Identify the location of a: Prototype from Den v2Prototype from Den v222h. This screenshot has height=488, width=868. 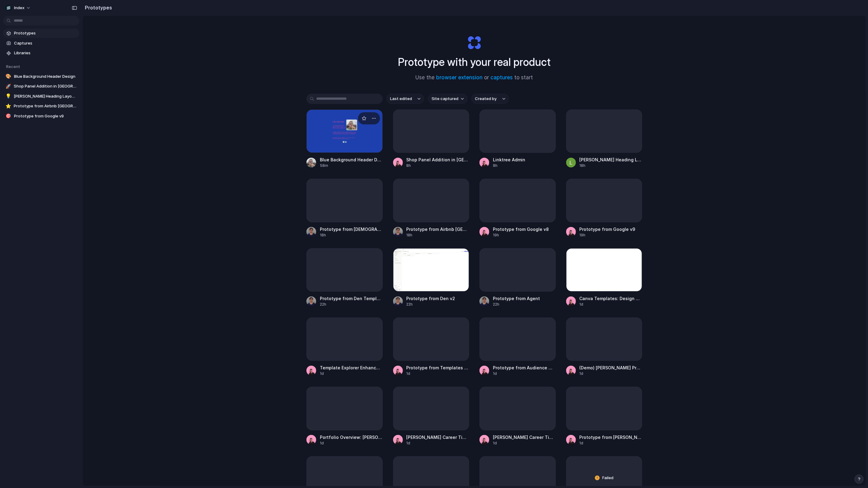
(431, 278).